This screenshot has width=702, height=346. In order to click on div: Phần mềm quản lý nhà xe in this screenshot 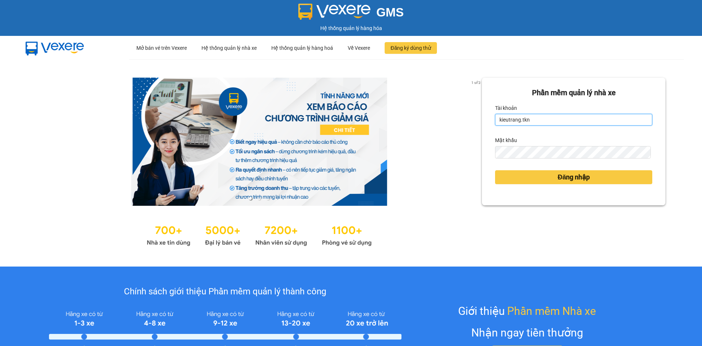, I will do `click(574, 93)`.